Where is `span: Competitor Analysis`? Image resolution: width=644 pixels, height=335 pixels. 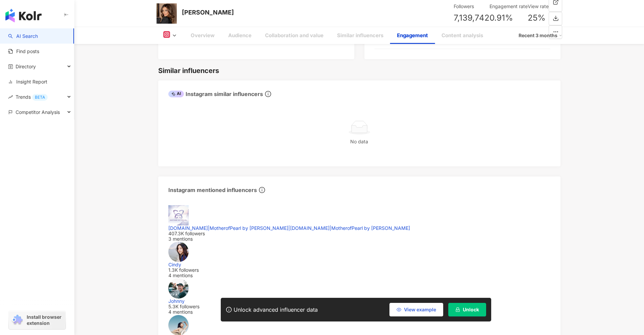 span: Competitor Analysis is located at coordinates (37, 112).